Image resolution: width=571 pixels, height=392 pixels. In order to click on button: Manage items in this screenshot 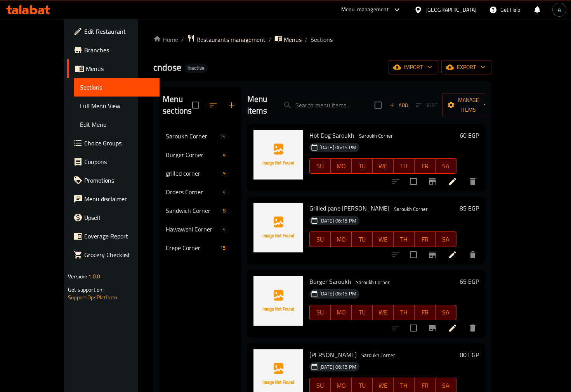, I will do `click(469, 105)`.